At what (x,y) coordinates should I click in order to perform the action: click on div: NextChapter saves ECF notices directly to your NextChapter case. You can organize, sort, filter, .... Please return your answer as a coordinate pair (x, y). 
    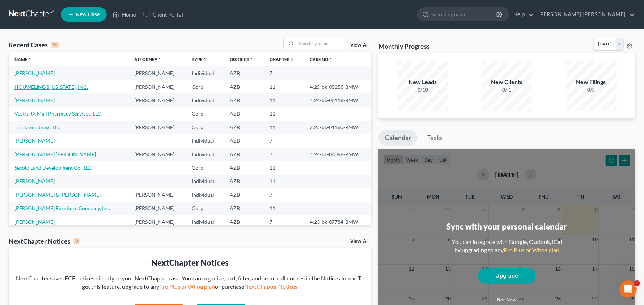
    Looking at the image, I should click on (190, 283).